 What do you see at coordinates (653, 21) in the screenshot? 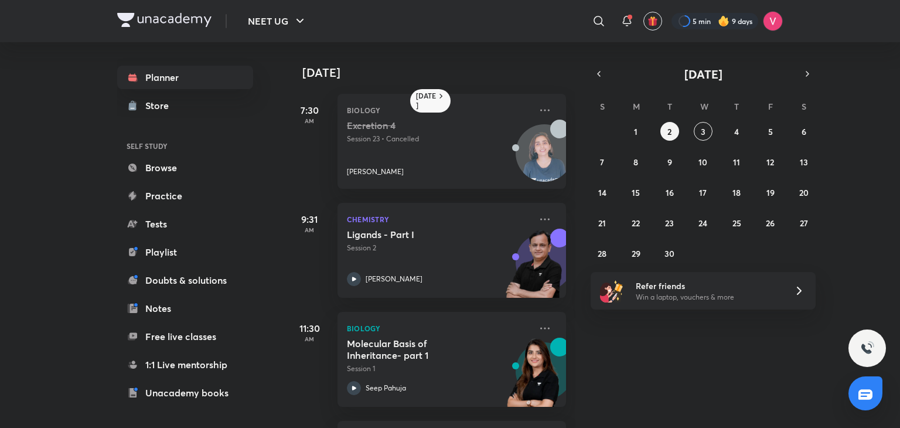
I see `button: avatar` at bounding box center [653, 21].